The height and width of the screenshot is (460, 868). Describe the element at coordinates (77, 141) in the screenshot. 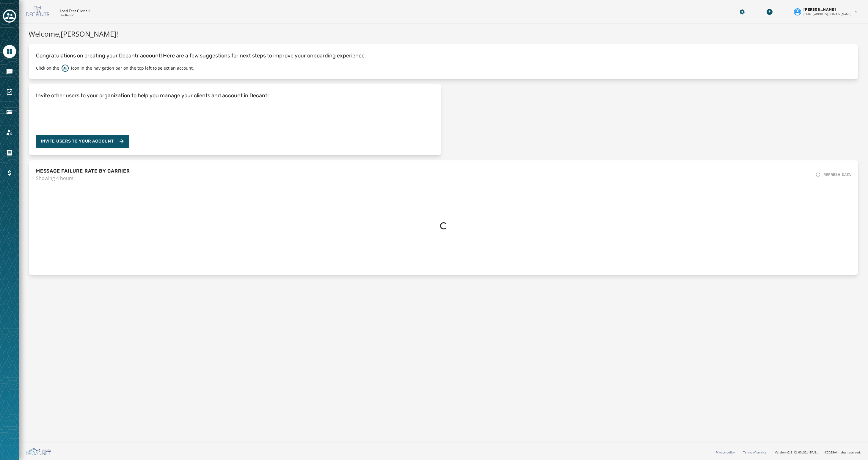

I see `span: Invite Users to your account` at that location.